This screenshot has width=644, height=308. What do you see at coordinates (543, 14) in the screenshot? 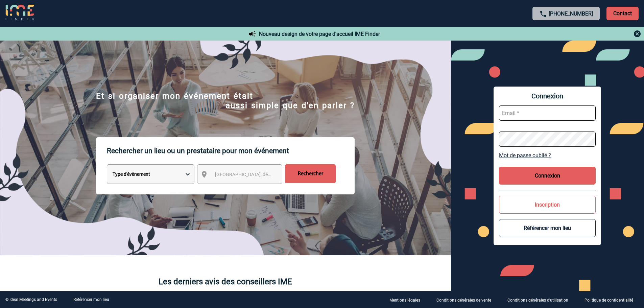
I see `img: call-24-px.png` at bounding box center [543, 14].